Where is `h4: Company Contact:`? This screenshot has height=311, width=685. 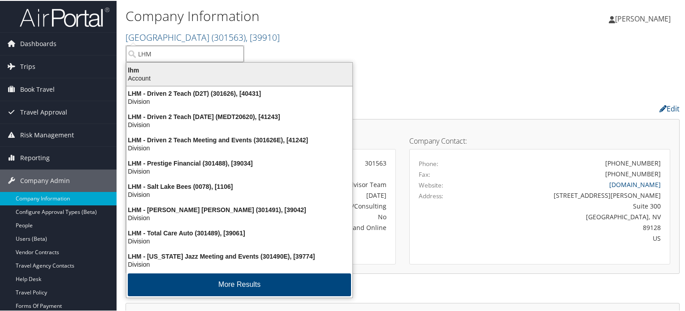 h4: Company Contact: is located at coordinates (540, 140).